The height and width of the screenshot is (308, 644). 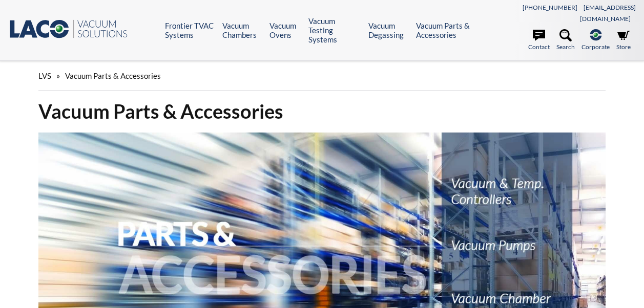 What do you see at coordinates (446, 30) in the screenshot?
I see `a: Vacuum Parts & Accessories` at bounding box center [446, 30].